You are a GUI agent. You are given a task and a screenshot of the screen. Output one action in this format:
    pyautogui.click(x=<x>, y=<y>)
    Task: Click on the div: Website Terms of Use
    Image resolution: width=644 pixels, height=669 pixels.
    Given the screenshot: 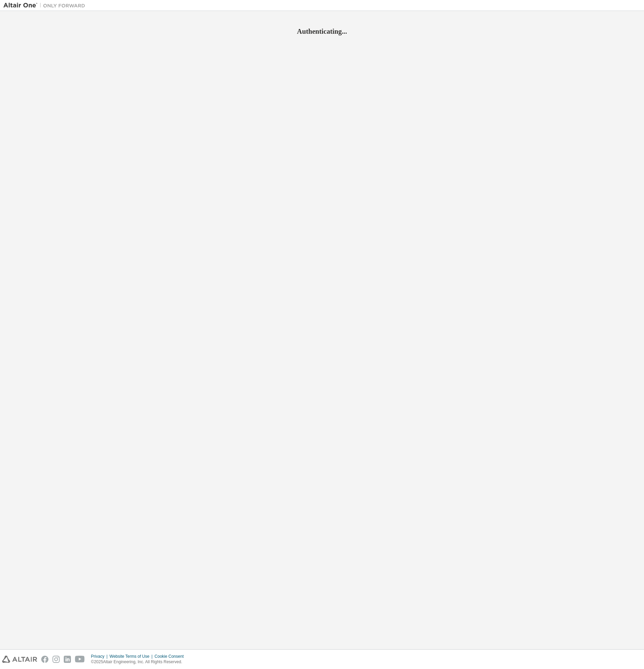 What is the action you would take?
    pyautogui.click(x=132, y=656)
    